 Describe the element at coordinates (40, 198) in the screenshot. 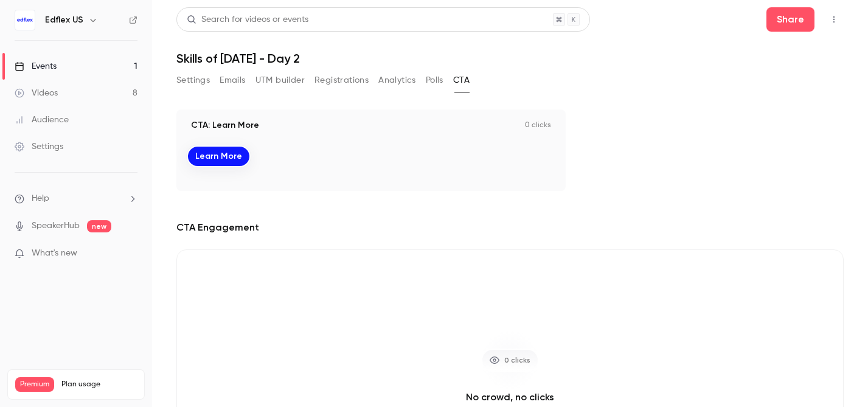

I see `span: Help` at that location.